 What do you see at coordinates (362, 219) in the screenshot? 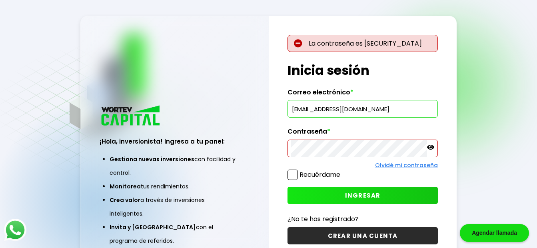
I see `p: ¿No te has registrado?` at bounding box center [362, 219].